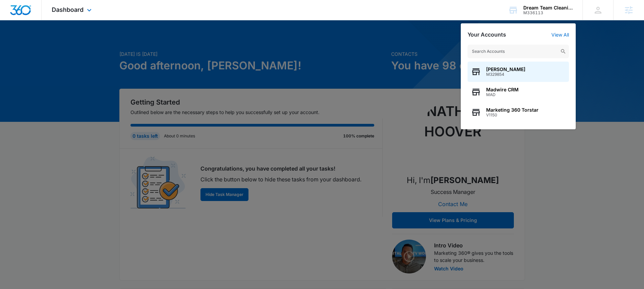  What do you see at coordinates (43, 42) in the screenshot?
I see `div: Domain Overview` at bounding box center [43, 42].